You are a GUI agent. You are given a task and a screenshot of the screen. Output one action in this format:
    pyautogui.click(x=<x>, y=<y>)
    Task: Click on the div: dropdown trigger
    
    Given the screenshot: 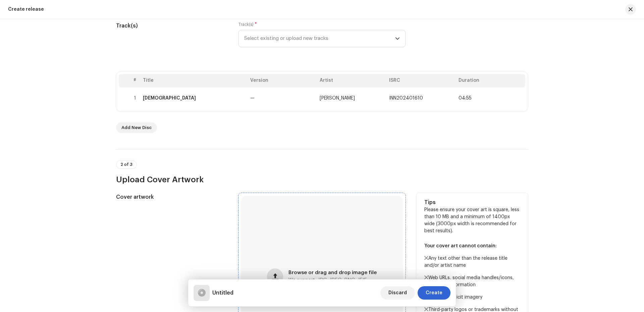 What is the action you would take?
    pyautogui.click(x=398, y=38)
    